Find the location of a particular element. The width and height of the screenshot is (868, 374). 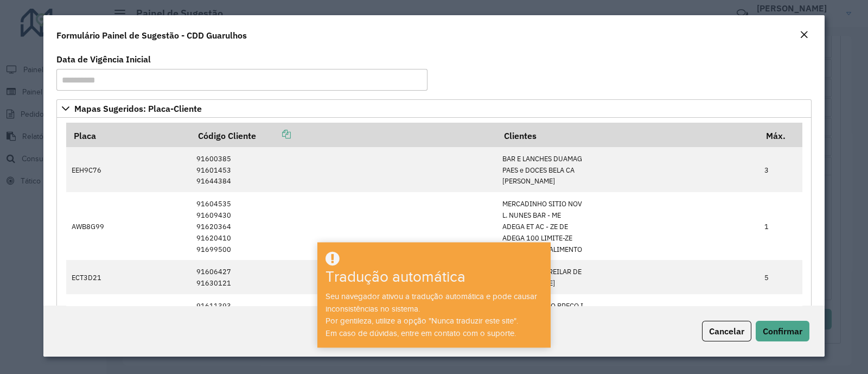

font: EEH9C76 is located at coordinates (86, 170).